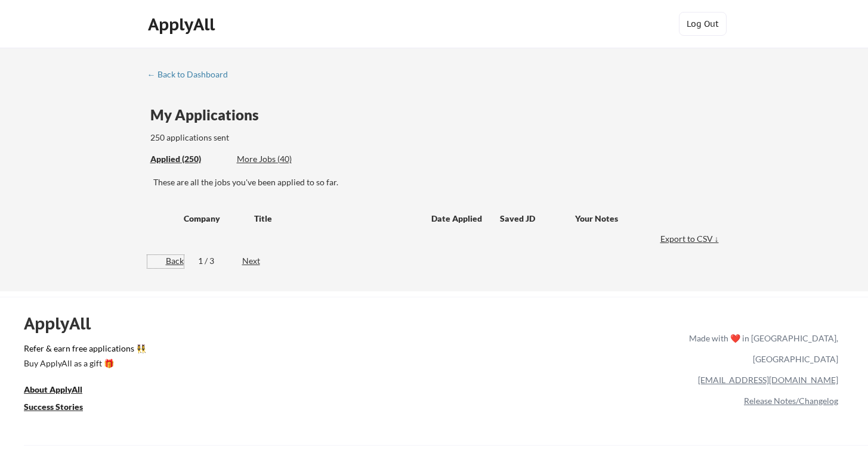 The image size is (868, 457). Describe the element at coordinates (258, 261) in the screenshot. I see `div: Next` at that location.